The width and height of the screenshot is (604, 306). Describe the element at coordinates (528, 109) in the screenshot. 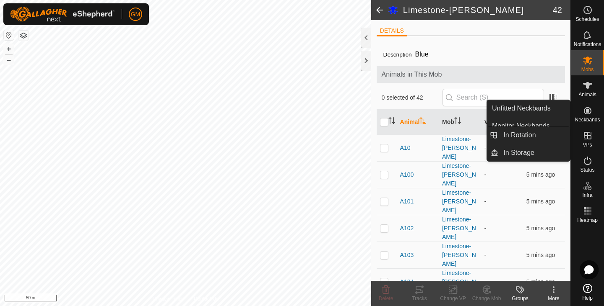

I see `li: Unfitted Neckbands` at that location.